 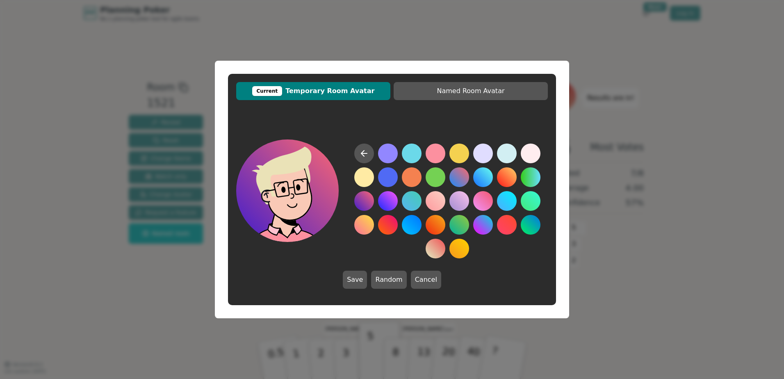 I want to click on button: Named Room Avatar, so click(x=471, y=91).